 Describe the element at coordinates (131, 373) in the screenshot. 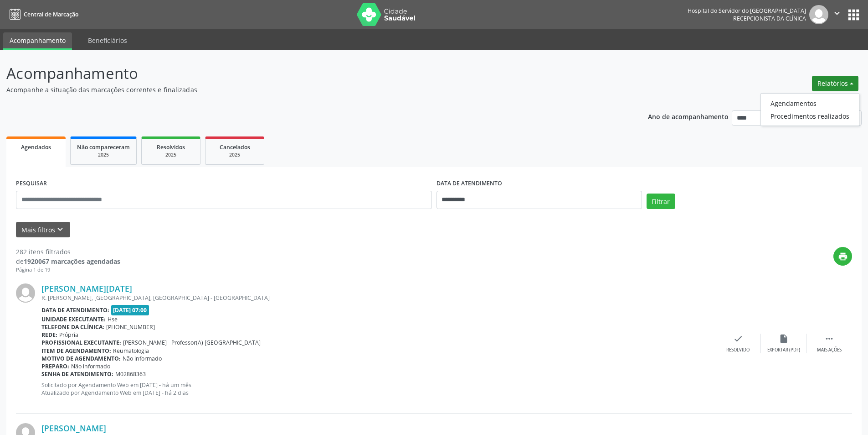

I see `span: M02868363` at that location.